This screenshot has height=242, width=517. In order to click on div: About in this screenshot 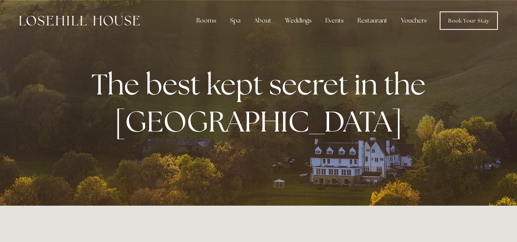, I will do `click(262, 21)`.